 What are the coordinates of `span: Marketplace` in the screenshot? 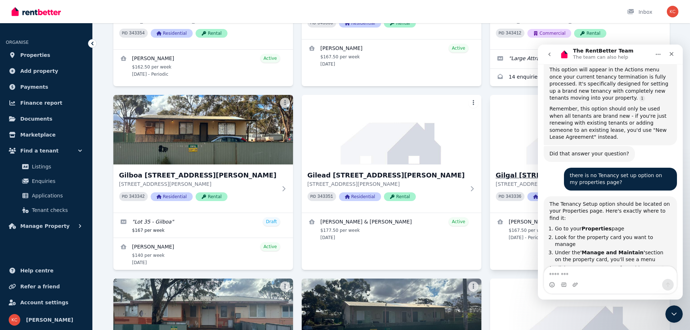 It's located at (38, 135).